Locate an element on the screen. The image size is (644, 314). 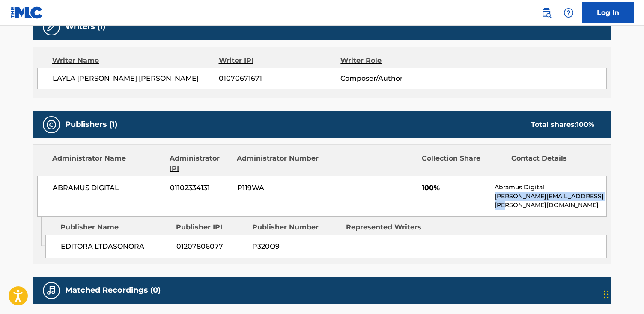
span: Composer/Author is located at coordinates (395, 79).